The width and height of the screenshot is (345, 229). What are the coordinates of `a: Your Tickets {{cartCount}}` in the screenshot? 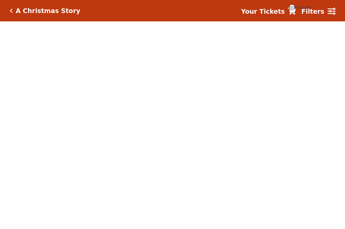 It's located at (269, 11).